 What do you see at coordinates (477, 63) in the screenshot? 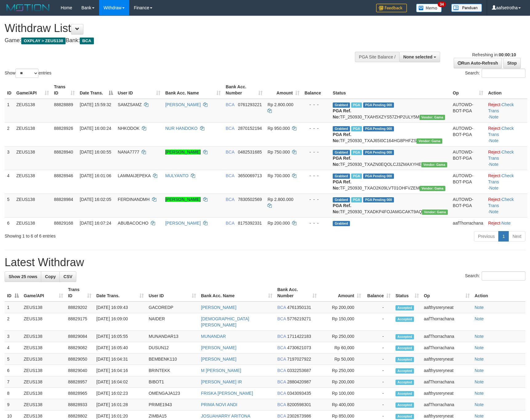
I see `a: Run Auto-Refresh` at bounding box center [477, 63].